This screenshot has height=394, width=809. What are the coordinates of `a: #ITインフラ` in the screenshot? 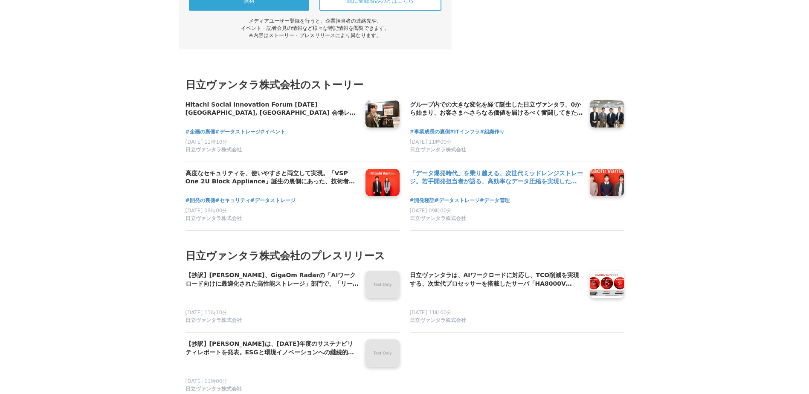 It's located at (465, 132).